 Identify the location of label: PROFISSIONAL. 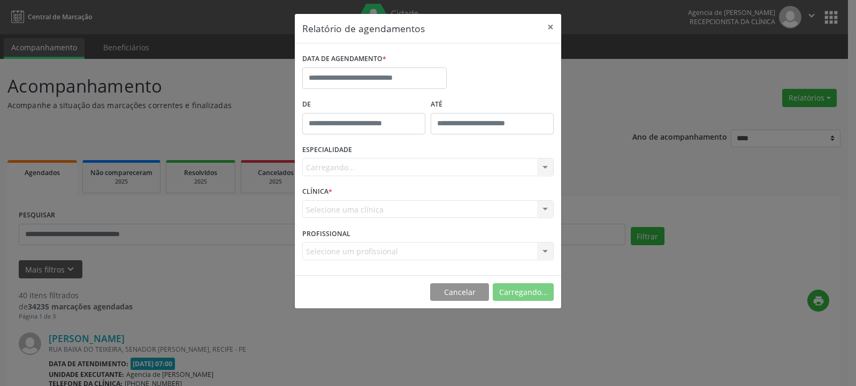
(326, 233).